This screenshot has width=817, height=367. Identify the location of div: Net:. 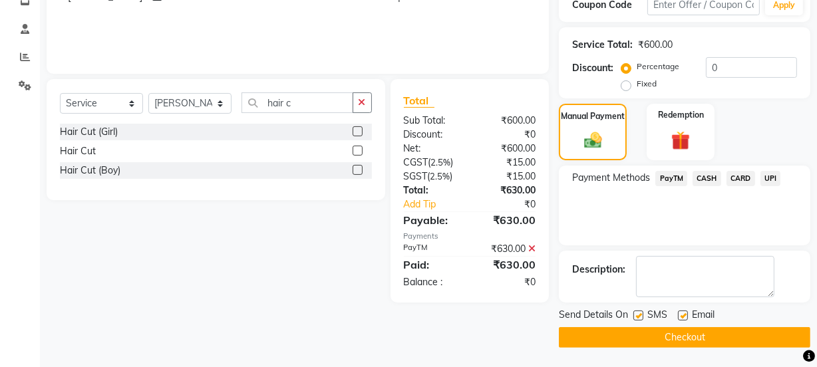
(432, 148).